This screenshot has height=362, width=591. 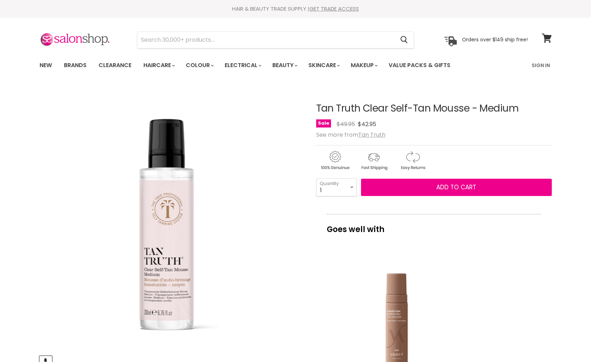 What do you see at coordinates (336, 187) in the screenshot?
I see `select: Quantity` at bounding box center [336, 187].